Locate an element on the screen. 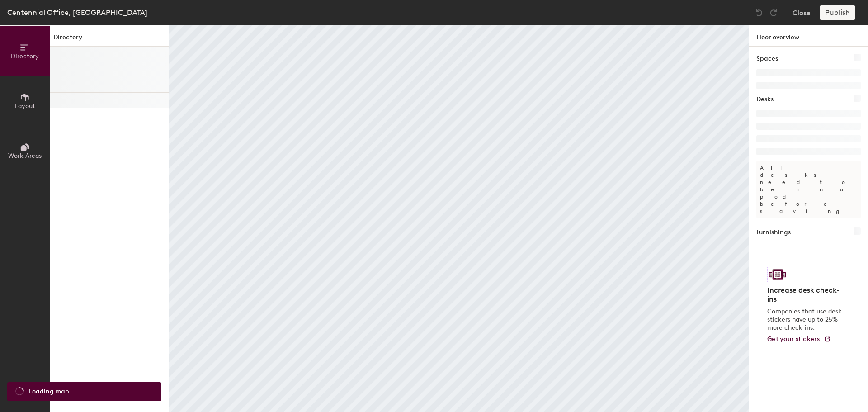  p: All desks need to be in a pod before saving is located at coordinates (808, 189).